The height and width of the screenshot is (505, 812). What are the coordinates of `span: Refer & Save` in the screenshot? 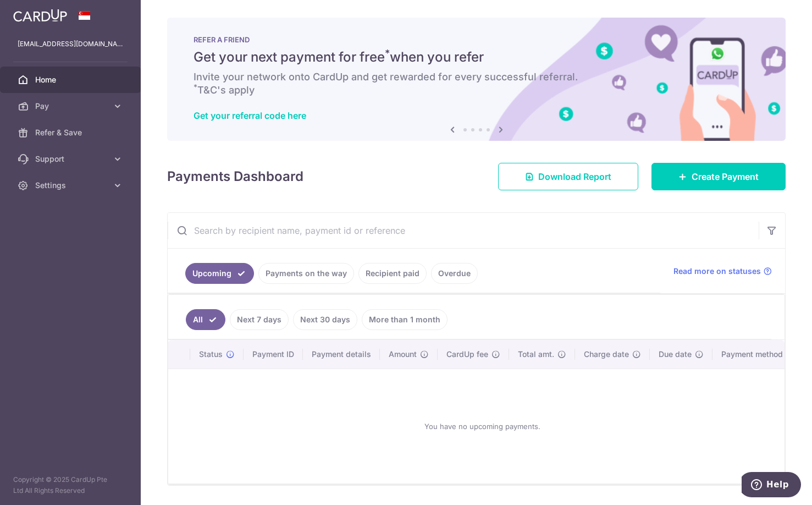 It's located at (72, 132).